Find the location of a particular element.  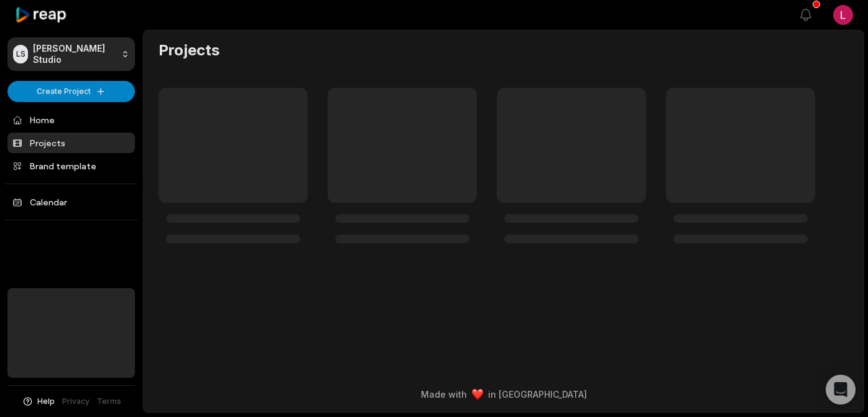

div: LS is located at coordinates (21, 54).